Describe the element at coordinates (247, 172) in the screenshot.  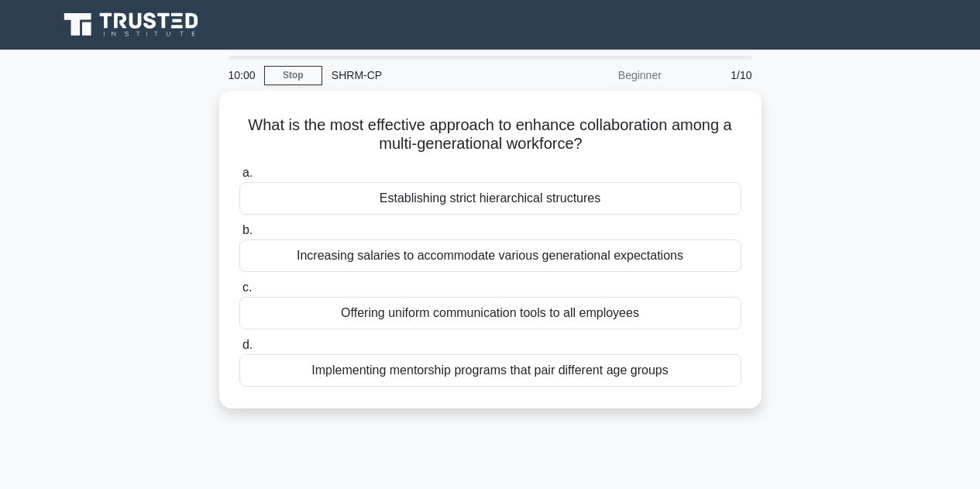
I see `span: a.` at that location.